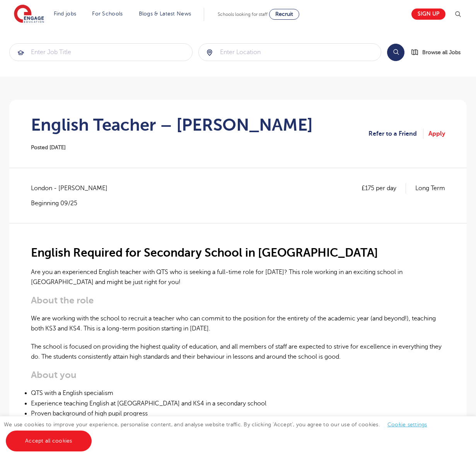 The image size is (476, 458). I want to click on a: Browse all Jobs, so click(439, 52).